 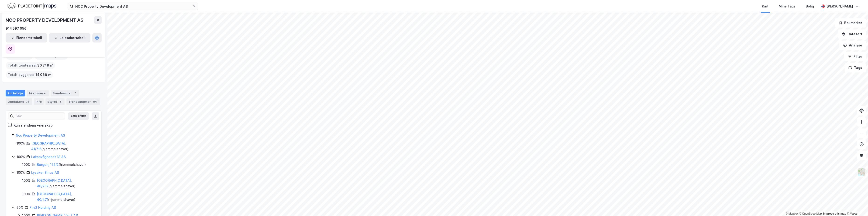 I want to click on a: Fnv2 Holding AS, so click(x=43, y=207).